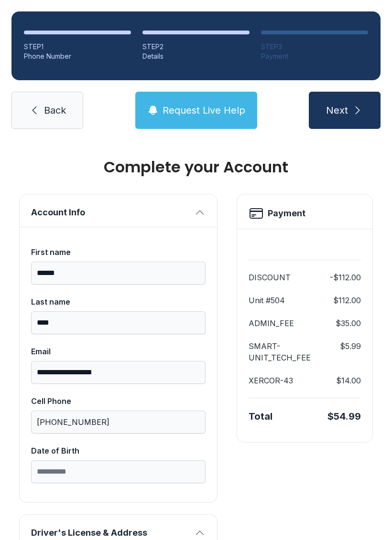 Image resolution: width=392 pixels, height=540 pixels. Describe the element at coordinates (111, 212) in the screenshot. I see `span: Account Info` at that location.